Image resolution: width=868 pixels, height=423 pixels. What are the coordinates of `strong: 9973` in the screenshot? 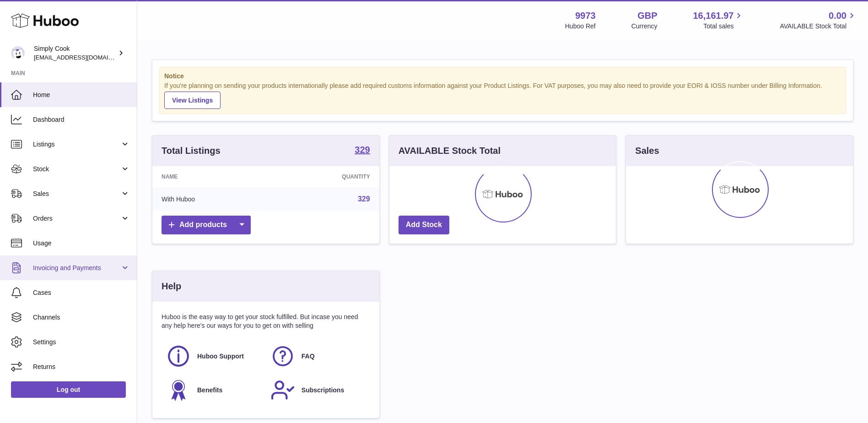 It's located at (585, 16).